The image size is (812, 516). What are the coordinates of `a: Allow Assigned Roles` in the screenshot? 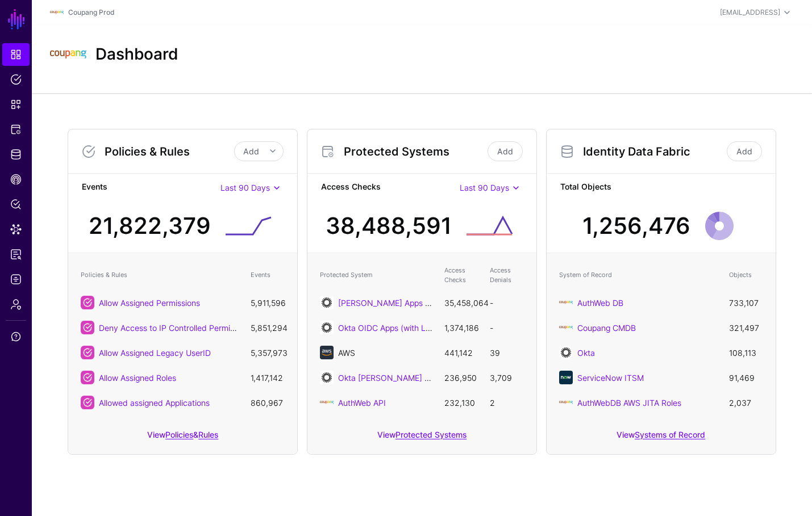 It's located at (138, 378).